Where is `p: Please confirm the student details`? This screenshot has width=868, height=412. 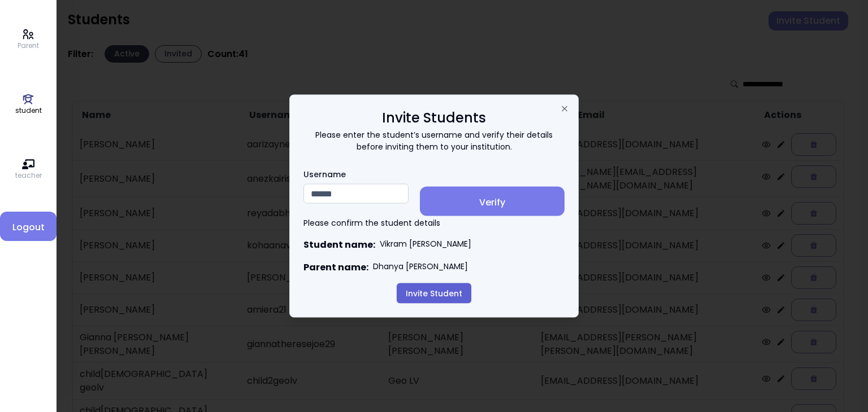
p: Please confirm the student details is located at coordinates (434, 223).